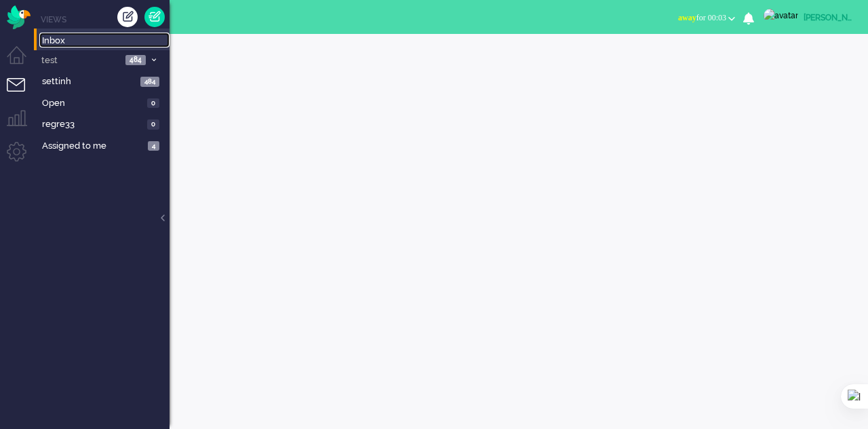 This screenshot has height=429, width=868. I want to click on span: test, so click(80, 60).